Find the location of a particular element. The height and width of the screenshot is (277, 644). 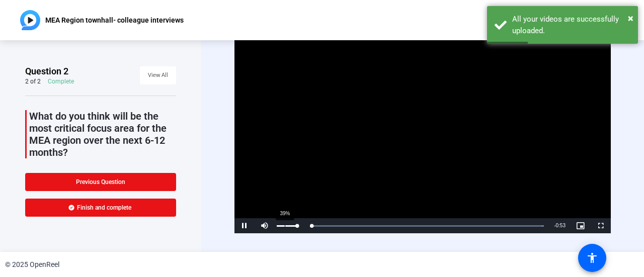

div: Video Player is located at coordinates (423, 127).